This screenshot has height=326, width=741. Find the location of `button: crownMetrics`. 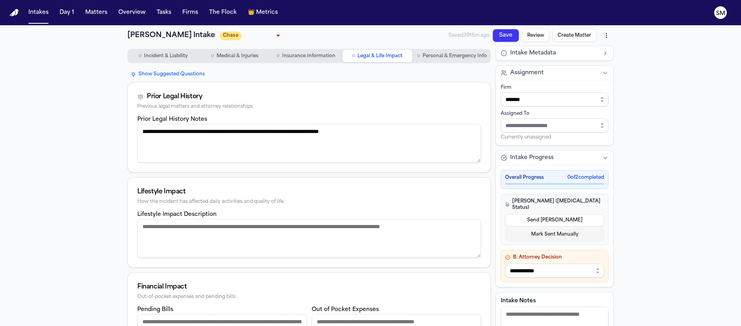

button: crownMetrics is located at coordinates (263, 13).